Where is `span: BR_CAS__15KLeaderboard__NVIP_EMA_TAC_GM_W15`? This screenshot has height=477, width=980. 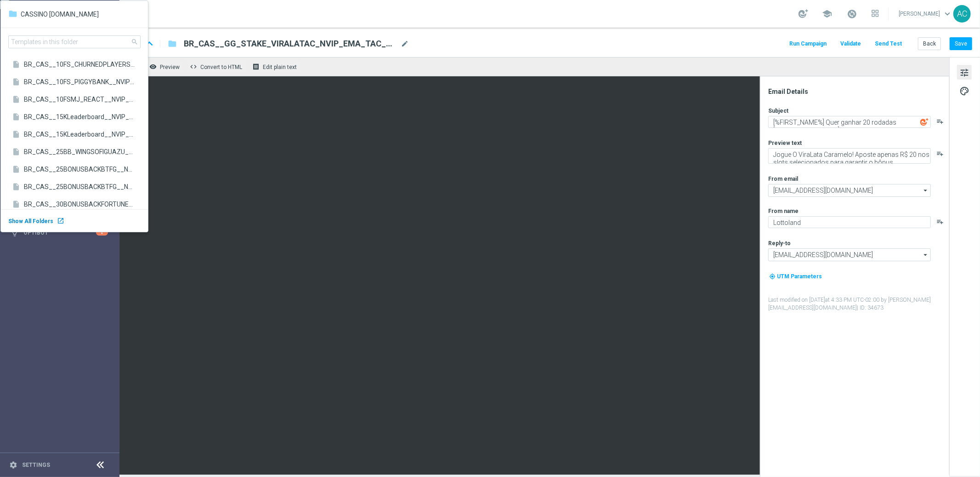 span: BR_CAS__15KLeaderboard__NVIP_EMA_TAC_GM_W15 is located at coordinates (80, 134).